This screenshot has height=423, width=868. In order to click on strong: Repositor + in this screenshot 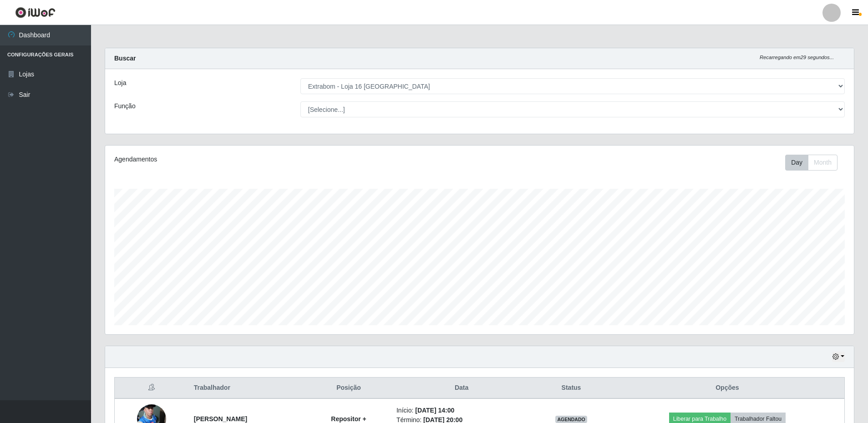, I will do `click(348, 419)`.